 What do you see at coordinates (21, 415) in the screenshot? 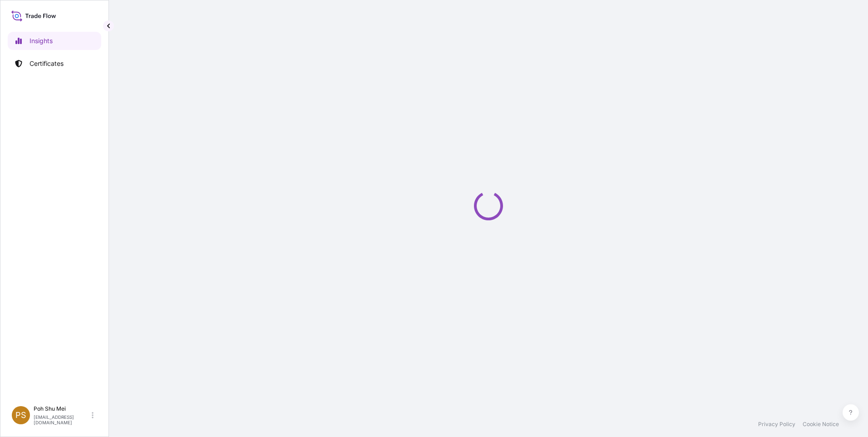
I see `span: PS` at bounding box center [21, 415].